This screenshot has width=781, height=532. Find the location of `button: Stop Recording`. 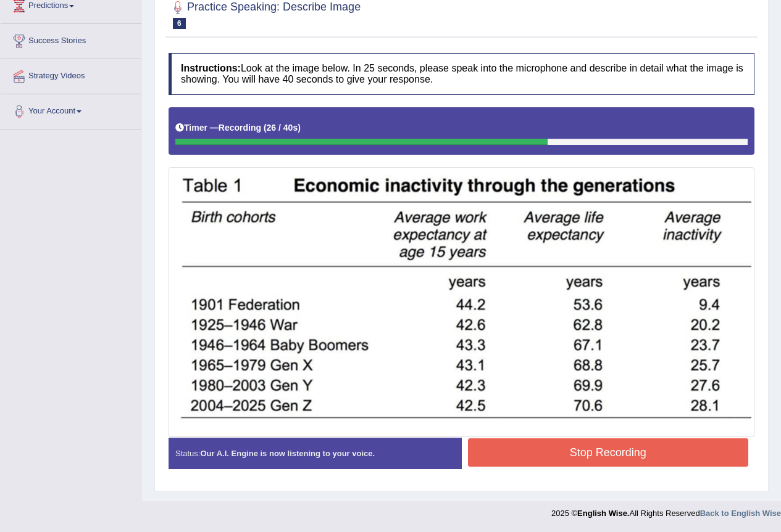

button: Stop Recording is located at coordinates (608, 452).